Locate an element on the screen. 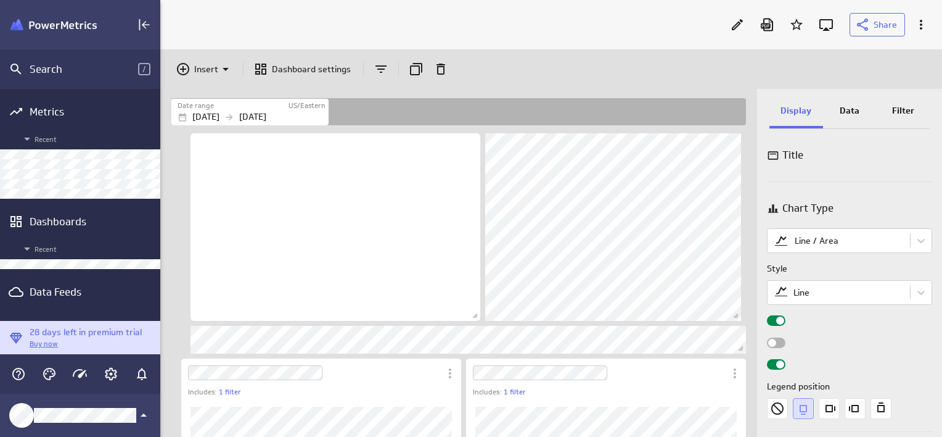 Image resolution: width=942 pixels, height=437 pixels. div: Image Widget is located at coordinates (335, 227).